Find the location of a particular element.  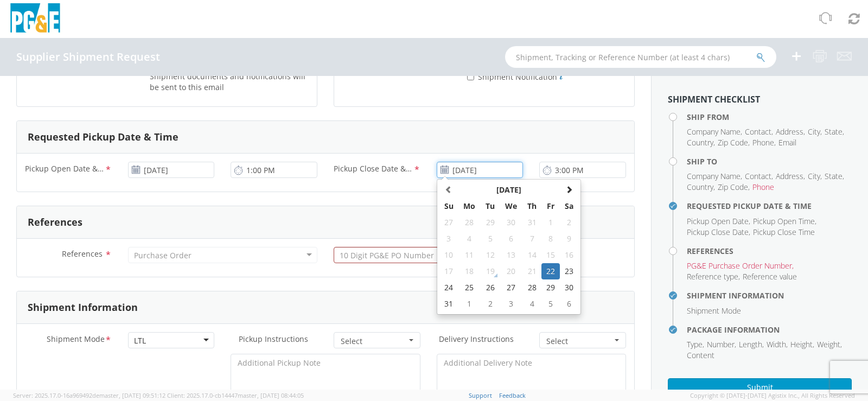

span: Length is located at coordinates (750, 343).